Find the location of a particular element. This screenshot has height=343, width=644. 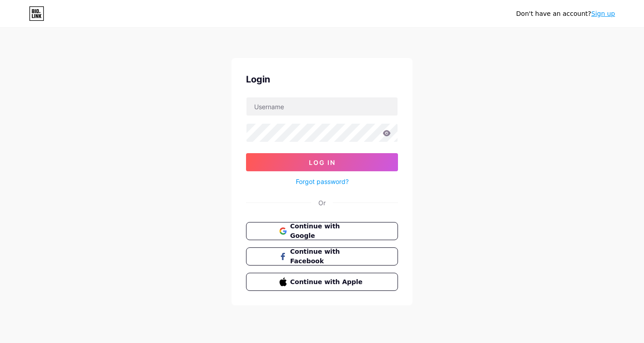

span: Continue with Google is located at coordinates (328, 231).